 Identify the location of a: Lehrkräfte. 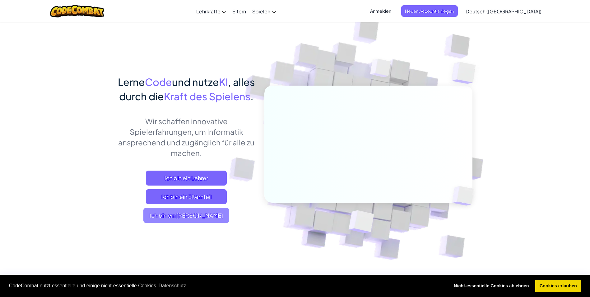
(211, 11).